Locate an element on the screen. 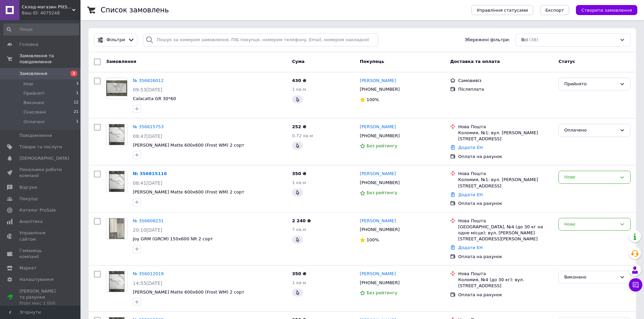 The width and height of the screenshot is (644, 319). span: 12 is located at coordinates (76, 103).